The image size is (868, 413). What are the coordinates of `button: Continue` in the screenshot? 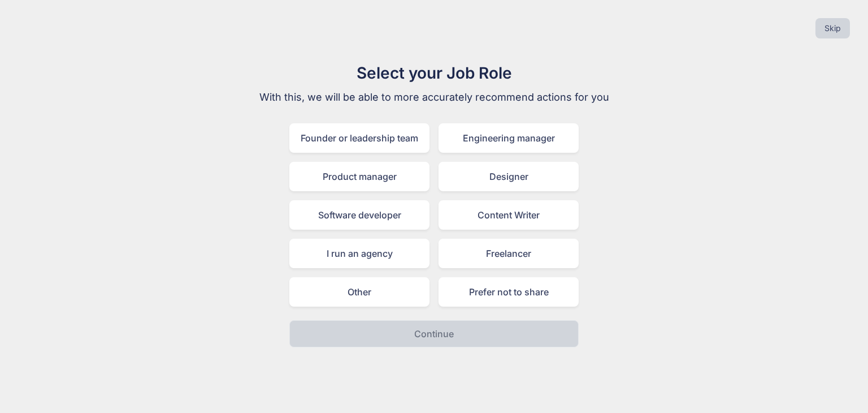 It's located at (434, 333).